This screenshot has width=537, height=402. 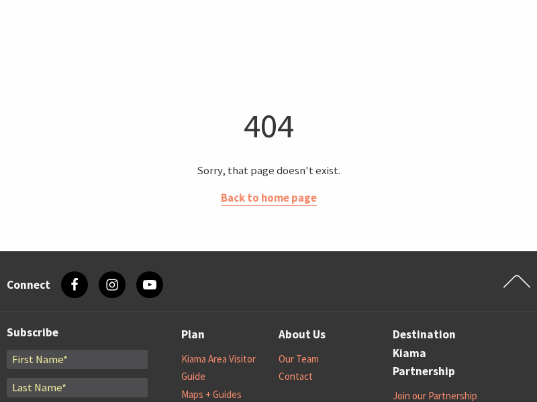 What do you see at coordinates (302, 335) in the screenshot?
I see `a: About Us` at bounding box center [302, 335].